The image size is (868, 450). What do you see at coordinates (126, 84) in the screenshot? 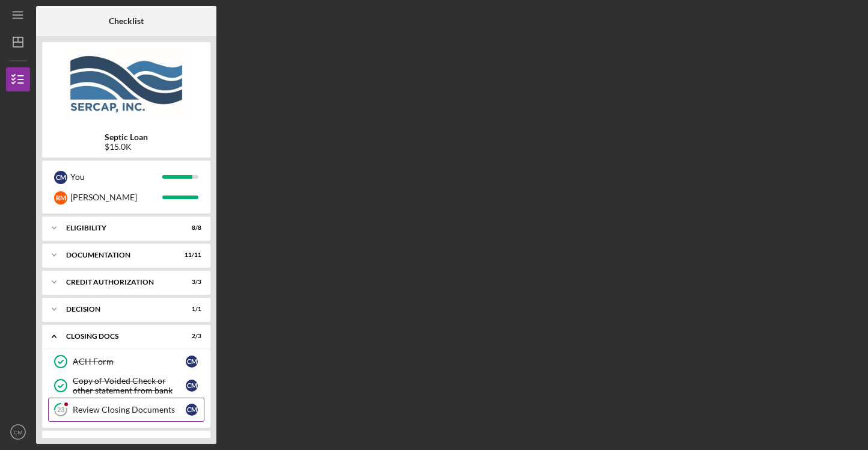
I see `img: Product logo` at bounding box center [126, 84].